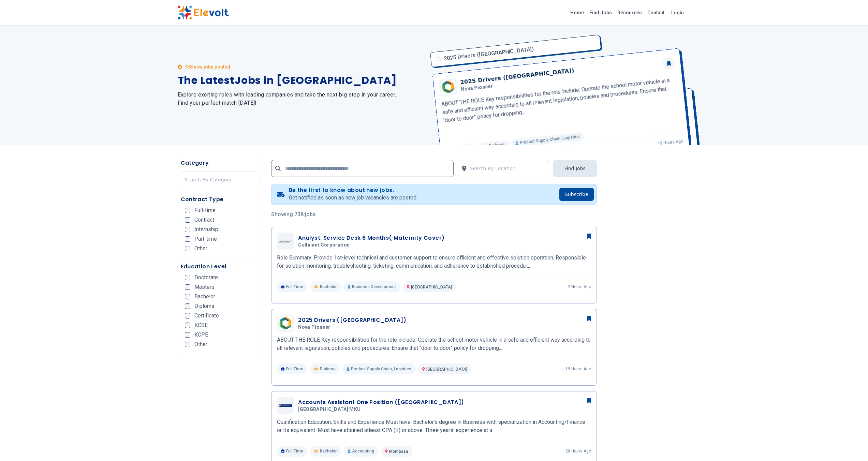 The height and width of the screenshot is (461, 868). What do you see at coordinates (577, 13) in the screenshot?
I see `a: Home` at bounding box center [577, 13].